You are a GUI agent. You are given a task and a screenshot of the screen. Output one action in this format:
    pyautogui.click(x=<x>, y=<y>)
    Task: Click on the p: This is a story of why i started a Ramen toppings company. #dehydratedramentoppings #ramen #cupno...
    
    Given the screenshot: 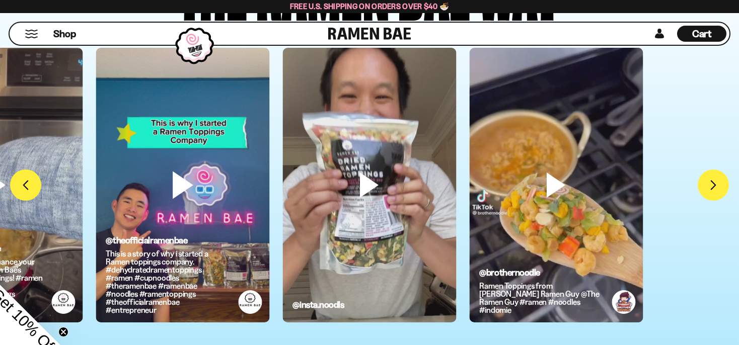 What is the action you would take?
    pyautogui.click(x=168, y=282)
    